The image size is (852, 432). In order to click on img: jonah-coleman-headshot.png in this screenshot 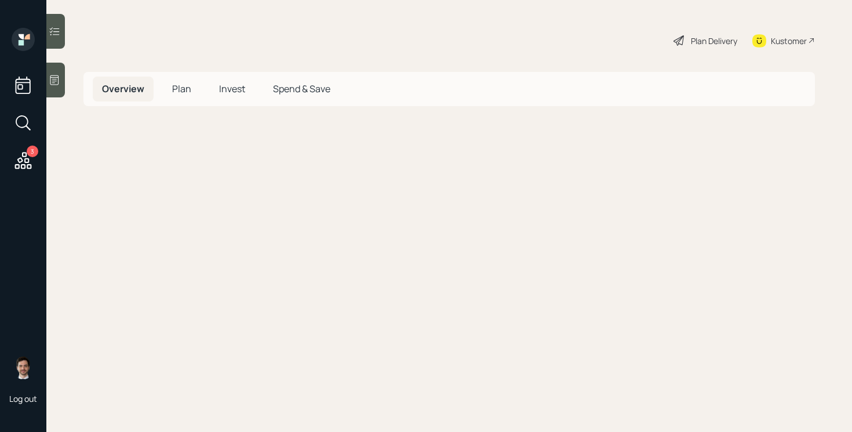, I will do `click(23, 368)`.